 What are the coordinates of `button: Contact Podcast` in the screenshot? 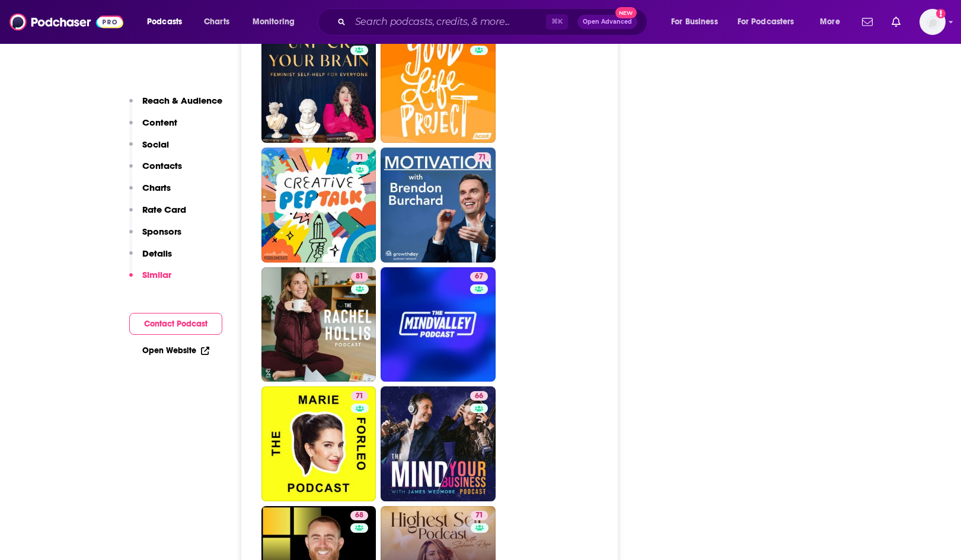 It's located at (175, 323).